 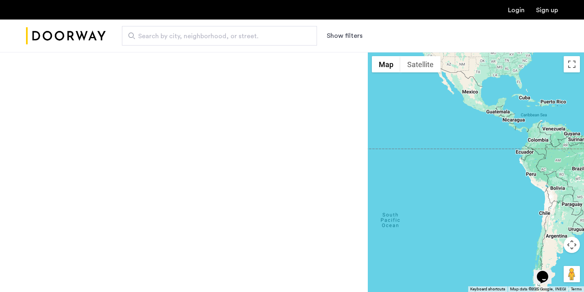 What do you see at coordinates (571, 244) in the screenshot?
I see `button: Map camera controls` at bounding box center [571, 244].